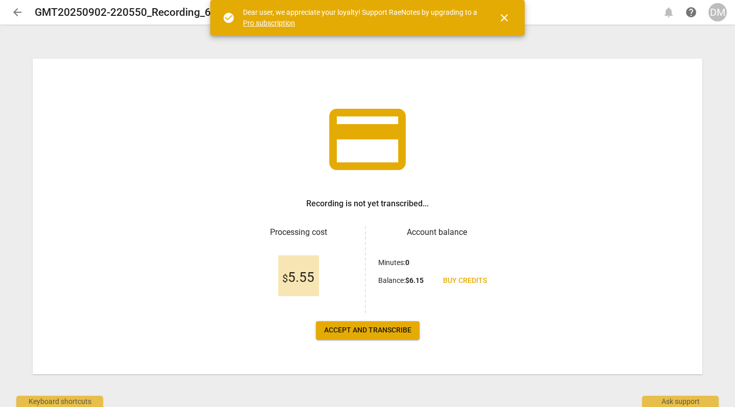 The image size is (735, 407). I want to click on span: Buy credits, so click(465, 281).